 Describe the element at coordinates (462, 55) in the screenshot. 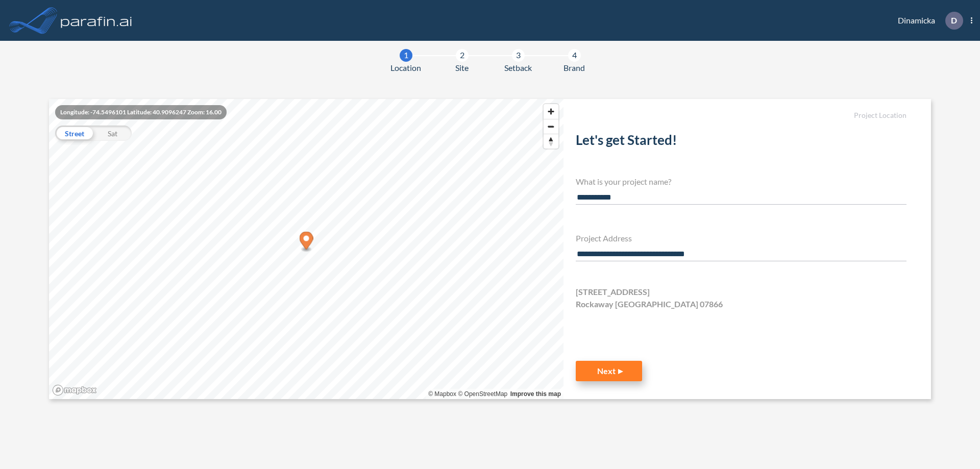

I see `div: 2` at that location.